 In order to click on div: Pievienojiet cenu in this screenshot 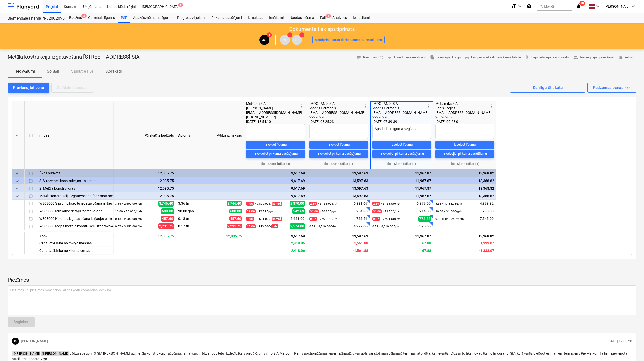, I will do `click(28, 88)`.